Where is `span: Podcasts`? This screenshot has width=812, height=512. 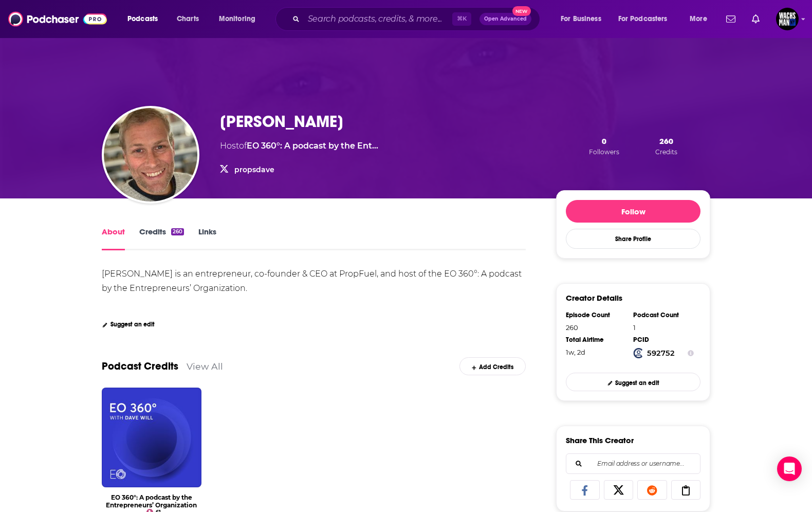
span: Podcasts is located at coordinates (142, 19).